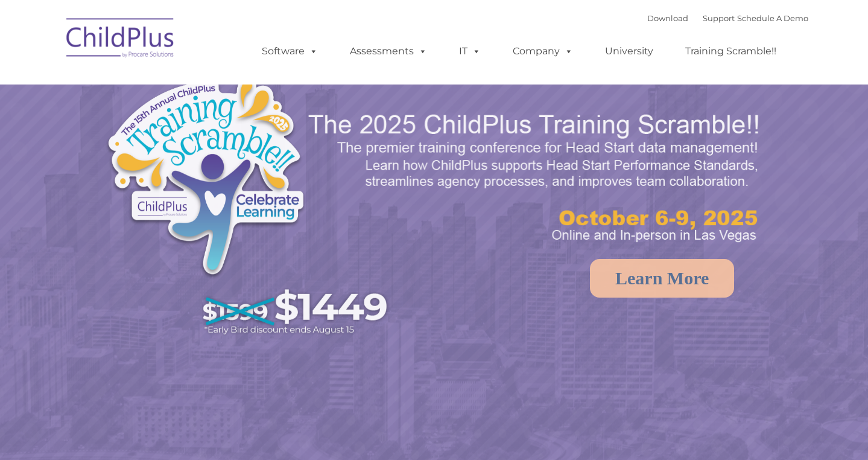 Image resolution: width=868 pixels, height=460 pixels. I want to click on a: IT, so click(470, 52).